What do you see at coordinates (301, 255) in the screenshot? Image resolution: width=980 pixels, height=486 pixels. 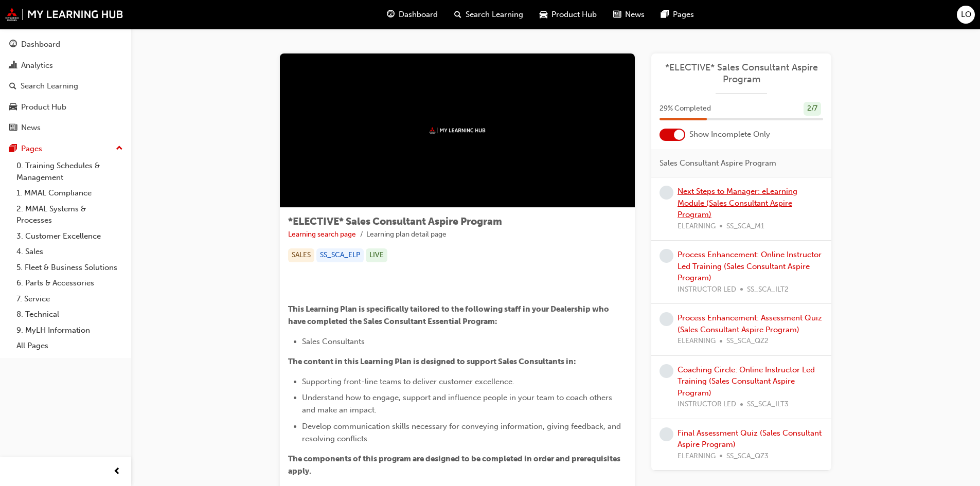 I see `div: SALES` at bounding box center [301, 255].